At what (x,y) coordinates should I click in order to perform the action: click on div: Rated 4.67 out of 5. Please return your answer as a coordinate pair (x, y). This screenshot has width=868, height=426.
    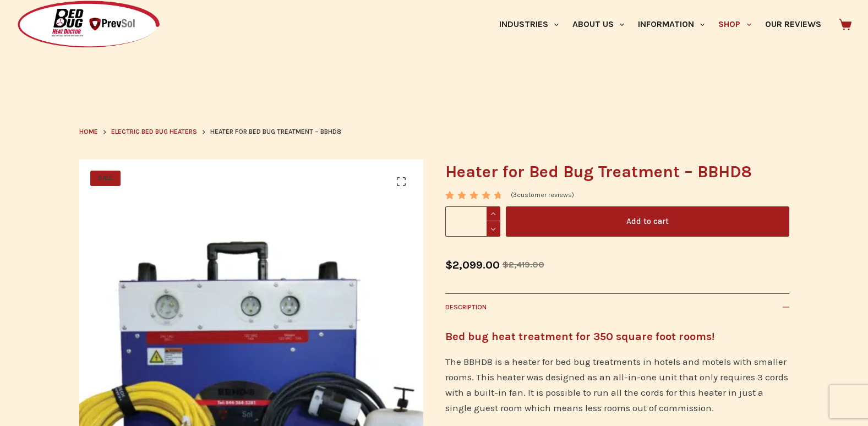
    Looking at the image, I should click on (474, 195).